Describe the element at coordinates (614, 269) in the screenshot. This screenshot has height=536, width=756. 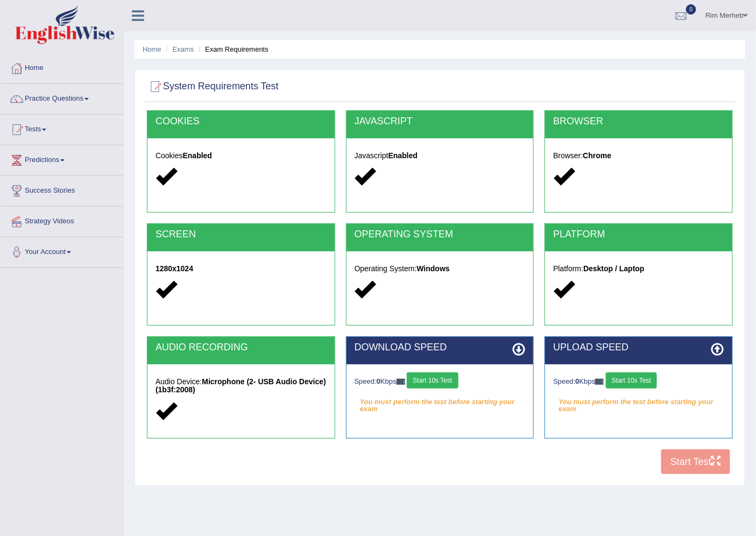
I see `strong: Desktop / Laptop` at that location.